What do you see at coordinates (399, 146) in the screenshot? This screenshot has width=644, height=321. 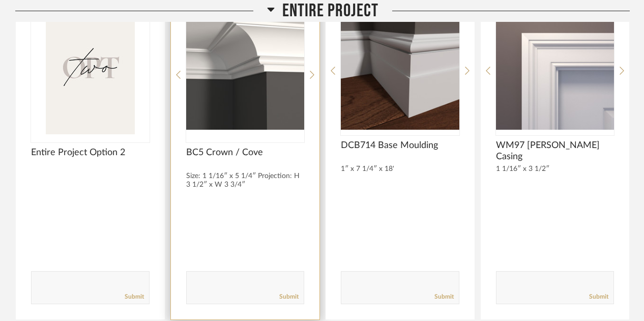 I see `span: DCB714 Base Moulding` at bounding box center [399, 146].